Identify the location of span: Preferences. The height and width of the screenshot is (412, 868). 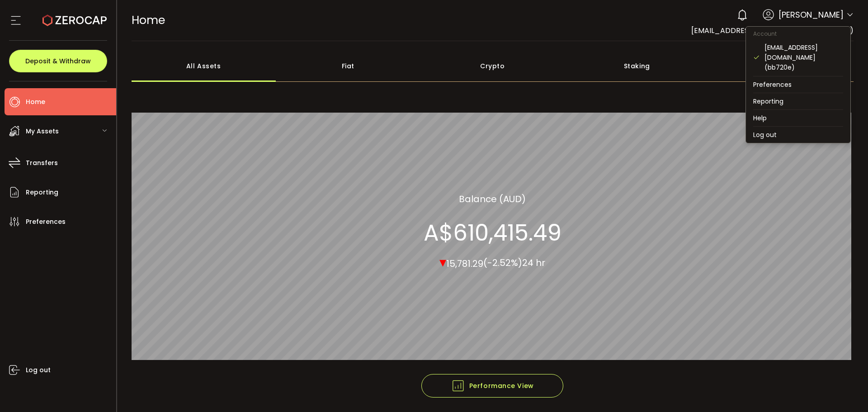
(46, 222).